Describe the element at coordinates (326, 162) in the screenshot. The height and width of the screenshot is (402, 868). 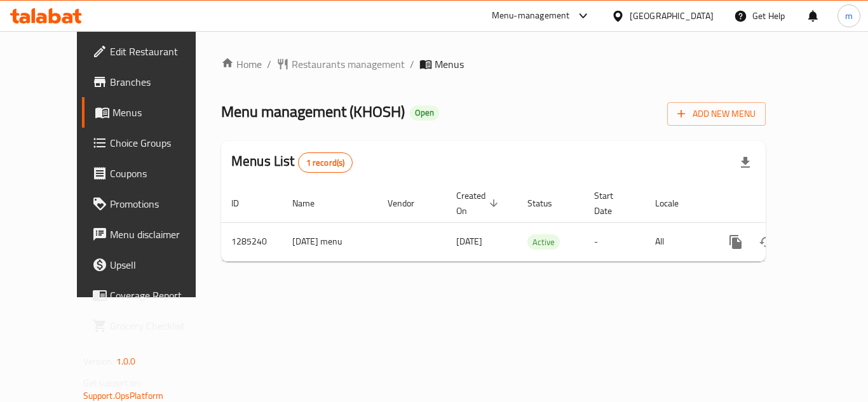
I see `span: 1 record(s)` at that location.